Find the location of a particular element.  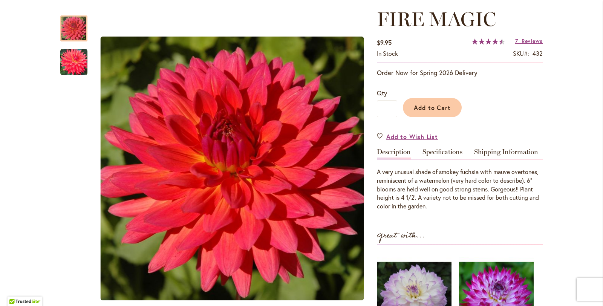

div: 90% is located at coordinates (488, 41).